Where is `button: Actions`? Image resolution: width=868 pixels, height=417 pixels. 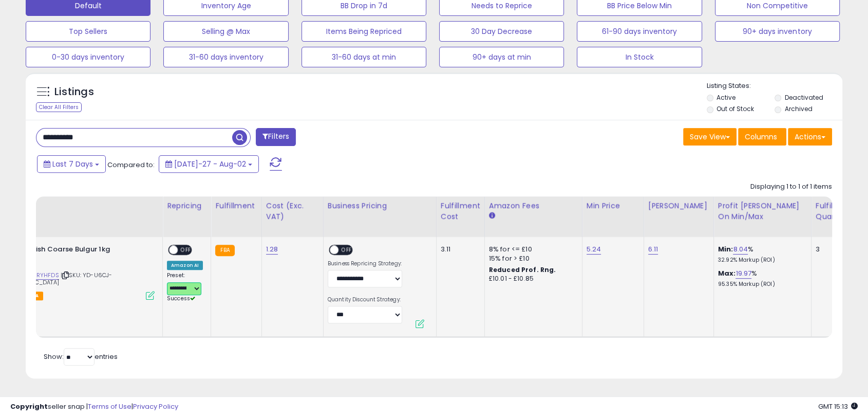
button: Actions is located at coordinates (810, 137).